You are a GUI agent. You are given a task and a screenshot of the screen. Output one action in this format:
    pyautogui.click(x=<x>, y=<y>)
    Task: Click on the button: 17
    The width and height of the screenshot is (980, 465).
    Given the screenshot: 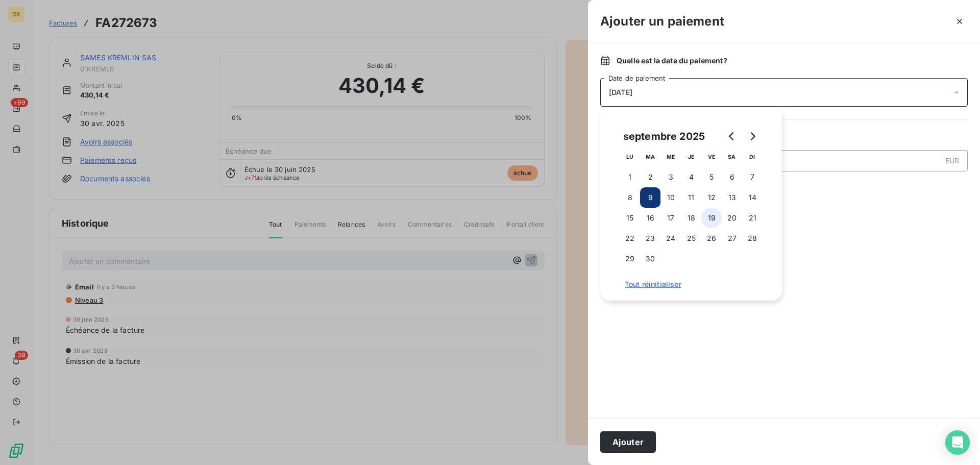 What is the action you would take?
    pyautogui.click(x=671, y=218)
    